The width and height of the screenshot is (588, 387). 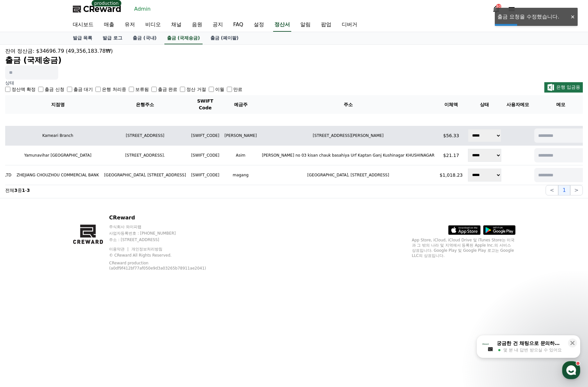 What do you see at coordinates (166, 255) in the screenshot?
I see `p: © CReward All Rights Reserved.` at bounding box center [166, 255].